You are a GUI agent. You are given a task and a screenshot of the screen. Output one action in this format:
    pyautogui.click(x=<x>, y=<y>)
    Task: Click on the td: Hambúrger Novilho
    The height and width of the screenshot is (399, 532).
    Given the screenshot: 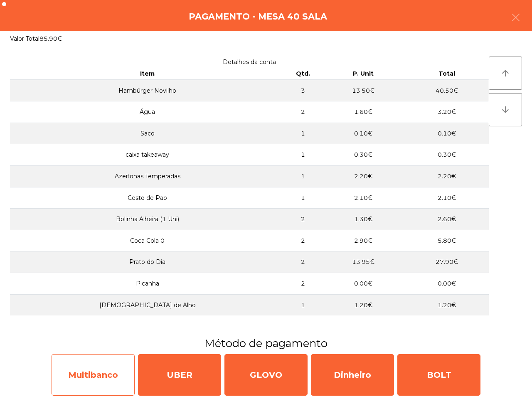 What is the action you would take?
    pyautogui.click(x=147, y=90)
    